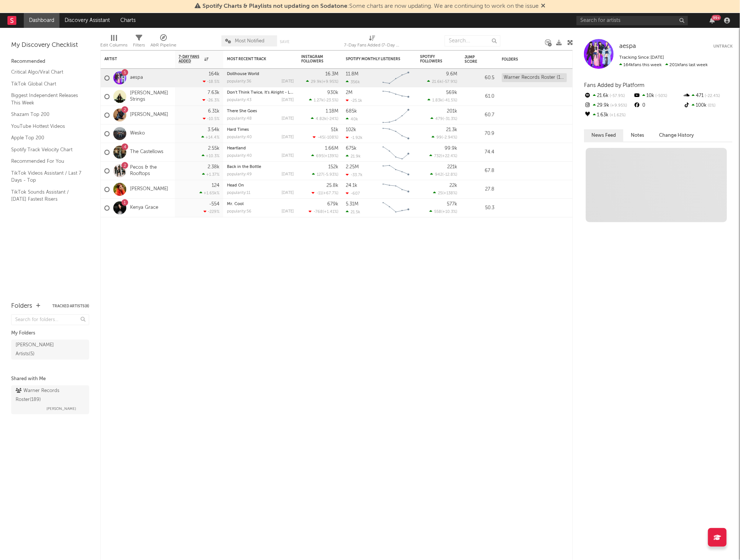 Image resolution: width=740 pixels, height=560 pixels. Describe the element at coordinates (47, 161) in the screenshot. I see `a: Recommended For You` at that location.